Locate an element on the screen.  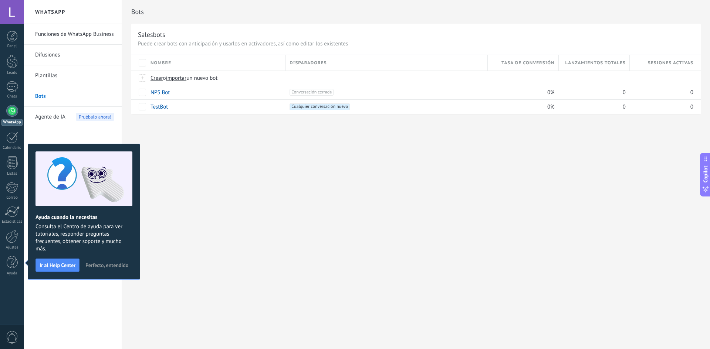
span: Perfecto, entendido is located at coordinates (107, 266).